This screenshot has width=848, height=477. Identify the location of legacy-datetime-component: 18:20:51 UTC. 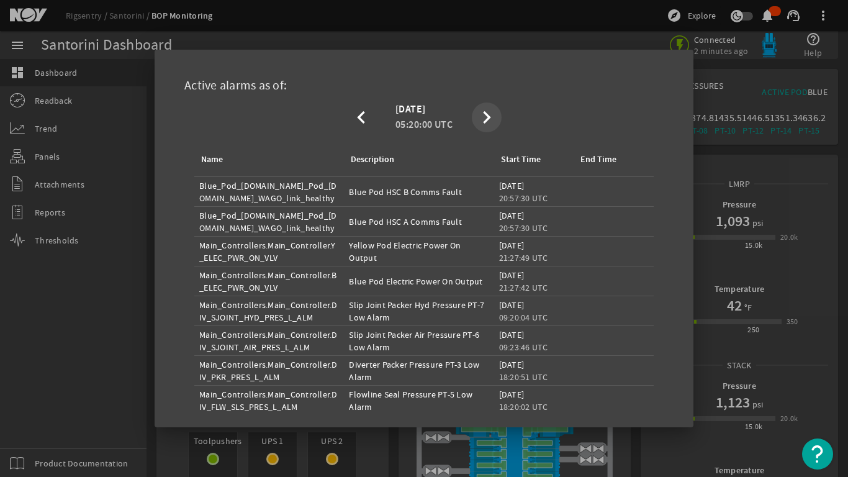
(523, 377).